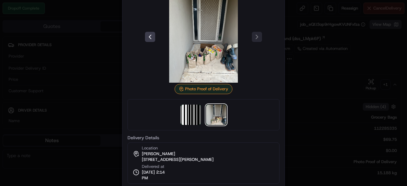 The width and height of the screenshot is (407, 186). I want to click on img: photo_proof_of_delivery image, so click(216, 115).